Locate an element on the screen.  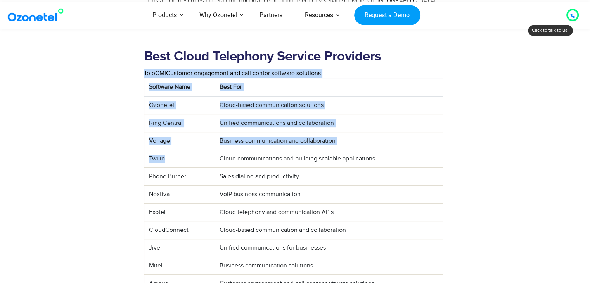
a: Why Ozonetel is located at coordinates (218, 15).